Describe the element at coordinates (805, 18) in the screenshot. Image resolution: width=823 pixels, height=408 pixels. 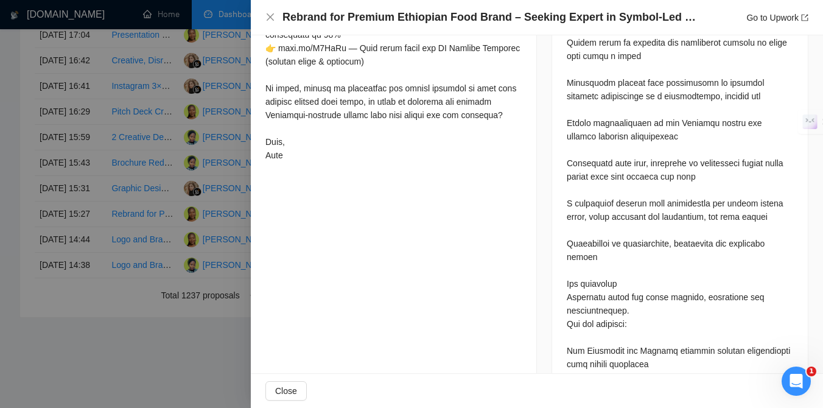
I see `span: export` at that location.